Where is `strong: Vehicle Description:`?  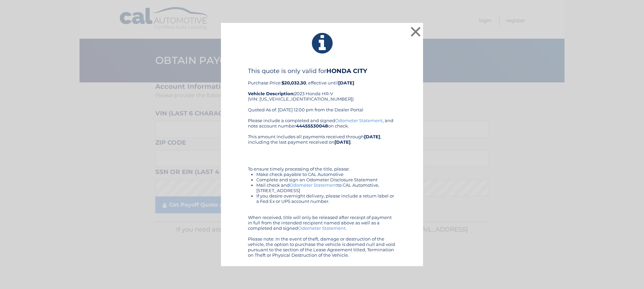 strong: Vehicle Description: is located at coordinates (271, 93).